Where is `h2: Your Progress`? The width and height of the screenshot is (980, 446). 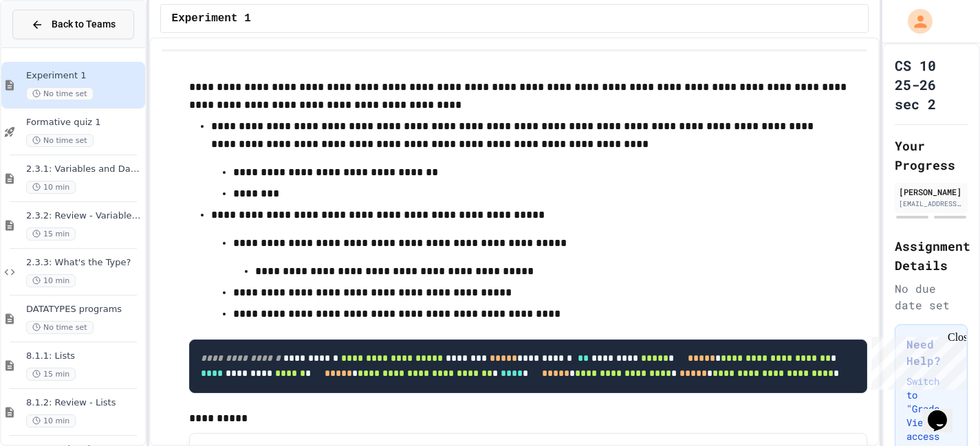 h2: Your Progress is located at coordinates (930, 155).